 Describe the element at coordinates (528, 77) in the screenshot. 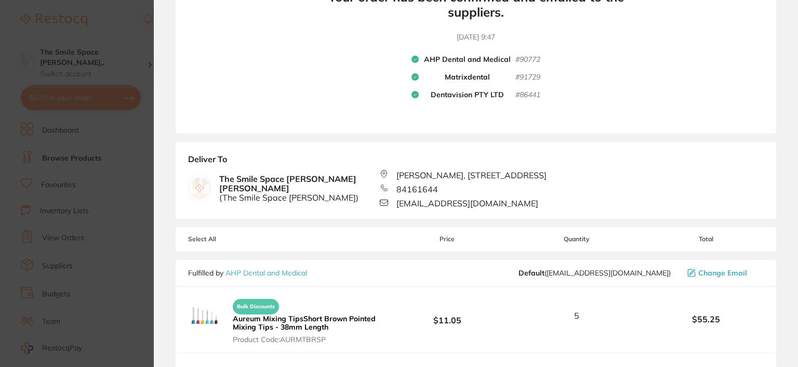

I see `small: # 91729` at that location.